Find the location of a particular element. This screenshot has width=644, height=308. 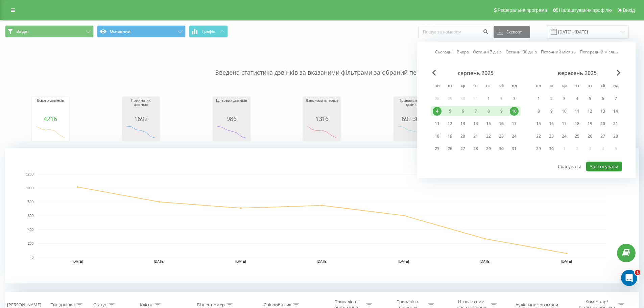

div: сб 9 серп 2025 р. is located at coordinates (501, 111).